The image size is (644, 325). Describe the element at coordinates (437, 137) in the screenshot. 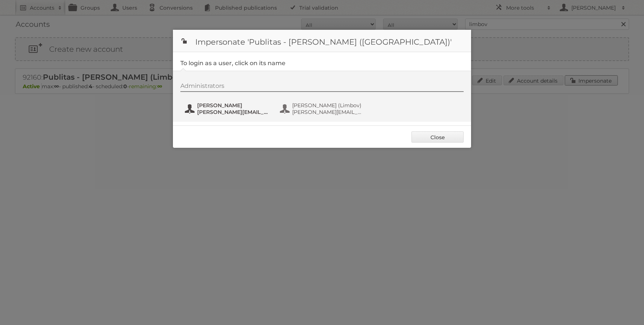

I see `a: Close` at that location.